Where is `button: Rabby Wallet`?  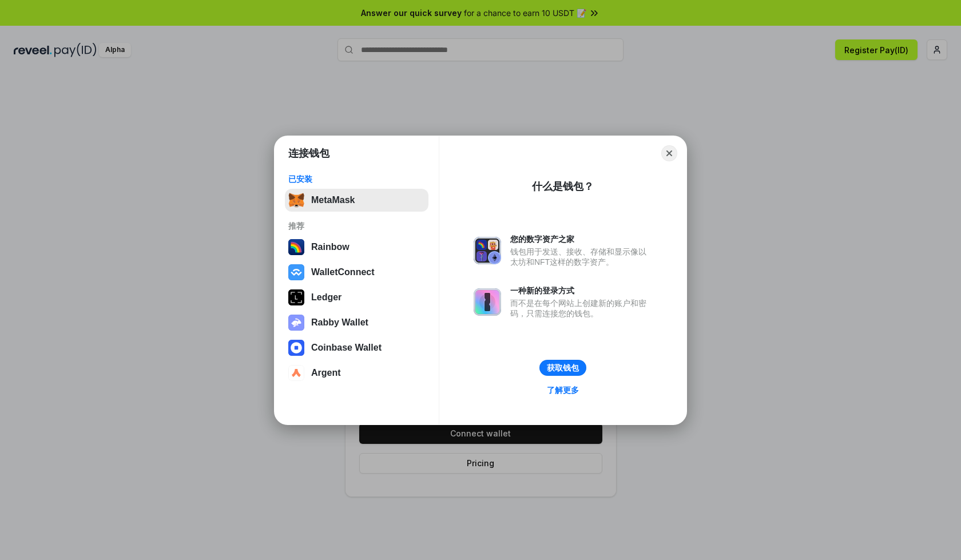 button: Rabby Wallet is located at coordinates (356, 322).